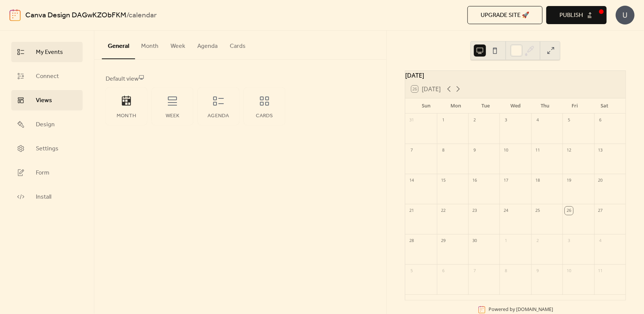 The width and height of the screenshot is (644, 314). What do you see at coordinates (49, 52) in the screenshot?
I see `span: My Events` at bounding box center [49, 52].